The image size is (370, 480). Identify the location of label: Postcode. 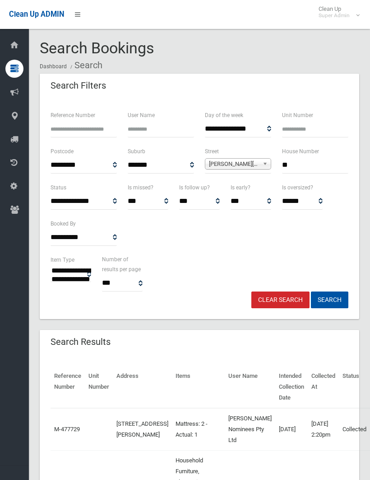
(62, 151).